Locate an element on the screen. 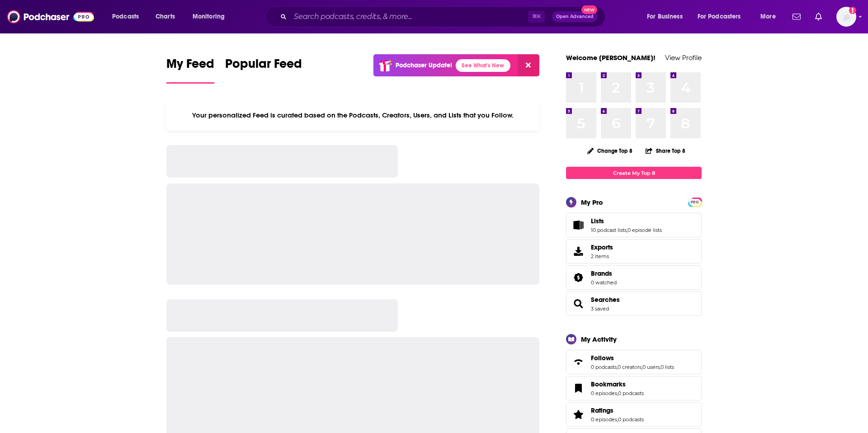 This screenshot has width=868, height=433. a: Create My Top 8 is located at coordinates (634, 173).